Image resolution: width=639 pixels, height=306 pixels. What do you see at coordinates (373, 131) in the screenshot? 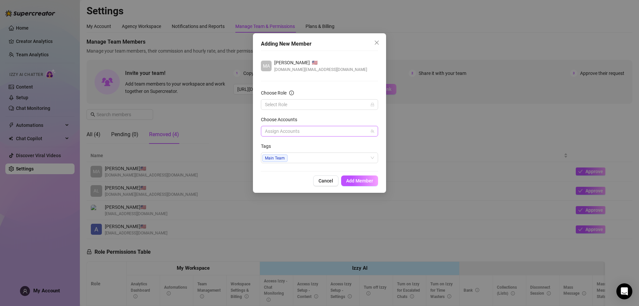
I see `span: team` at bounding box center [373, 131].